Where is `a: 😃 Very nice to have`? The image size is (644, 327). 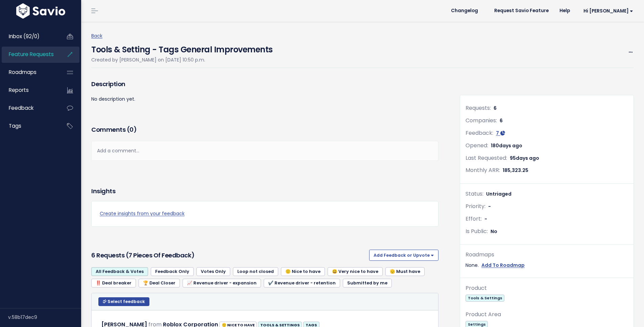
a: 😃 Very nice to have is located at coordinates (355, 272).